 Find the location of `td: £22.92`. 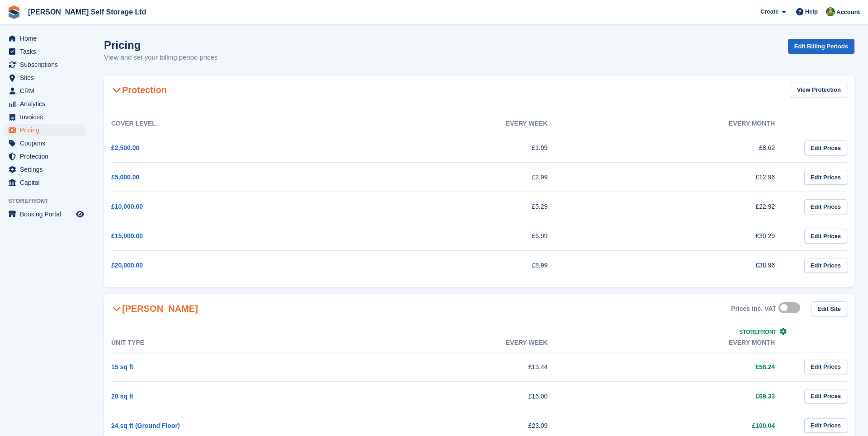

td: £22.92 is located at coordinates (679, 207).